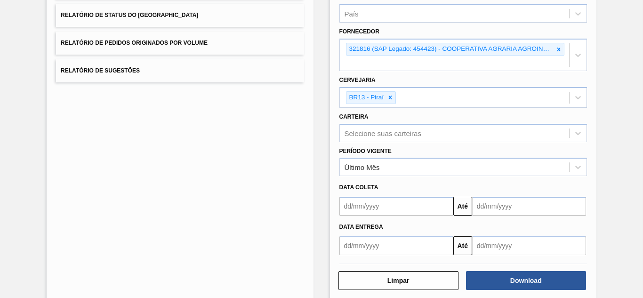 The height and width of the screenshot is (298, 643). I want to click on label: Fornecedor, so click(359, 32).